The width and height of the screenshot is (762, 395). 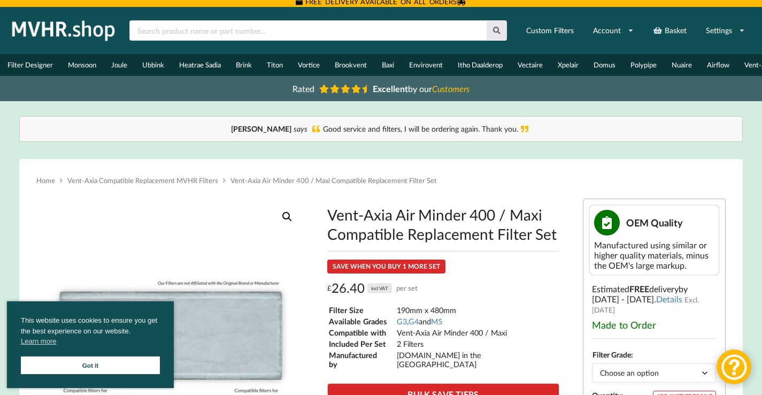 I want to click on a: Monsoon, so click(x=82, y=65).